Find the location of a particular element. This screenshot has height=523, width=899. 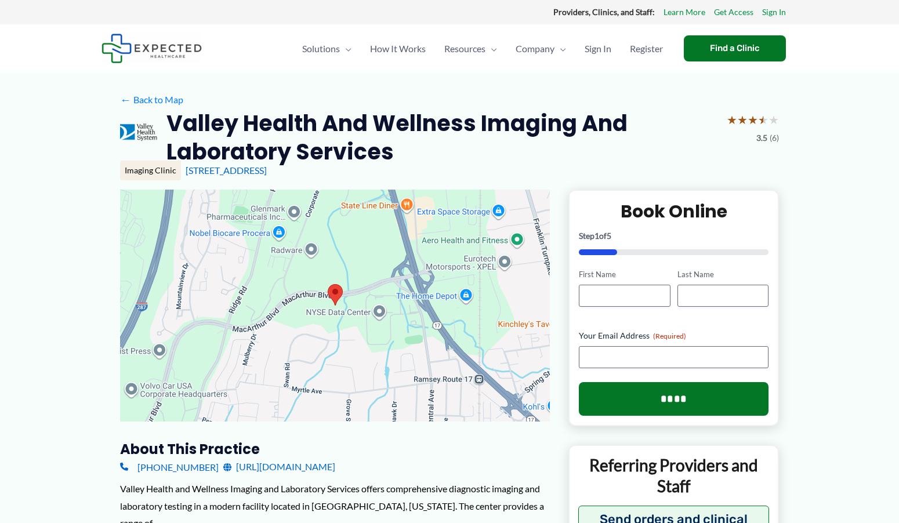

label: First Name is located at coordinates (624, 274).